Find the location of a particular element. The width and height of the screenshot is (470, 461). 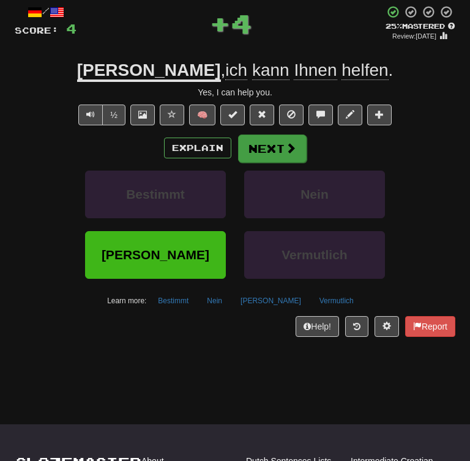

button: ½ is located at coordinates (114, 115).